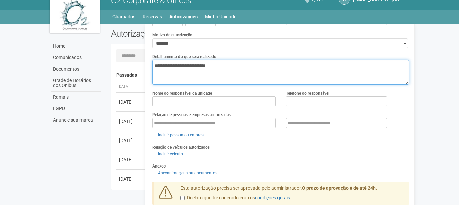 The width and height of the screenshot is (459, 205). What do you see at coordinates (183, 34) in the screenshot?
I see `h2: Autorizações` at bounding box center [183, 34].